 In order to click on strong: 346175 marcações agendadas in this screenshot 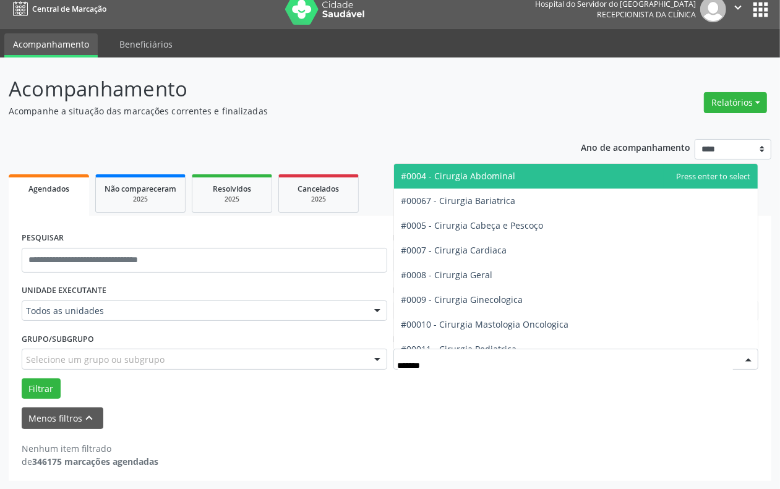, I will do `click(95, 461)`.